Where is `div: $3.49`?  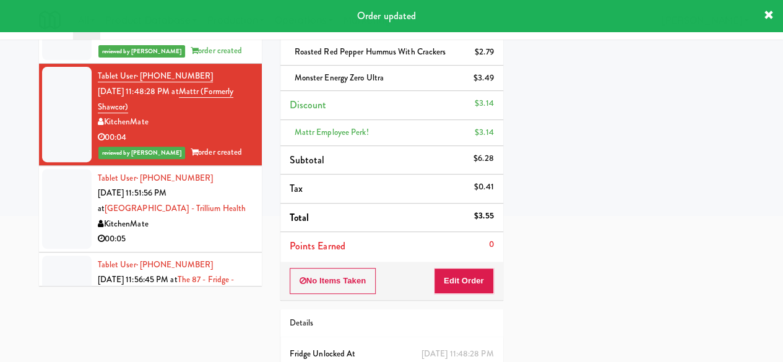 div: $3.49 is located at coordinates (484, 78).